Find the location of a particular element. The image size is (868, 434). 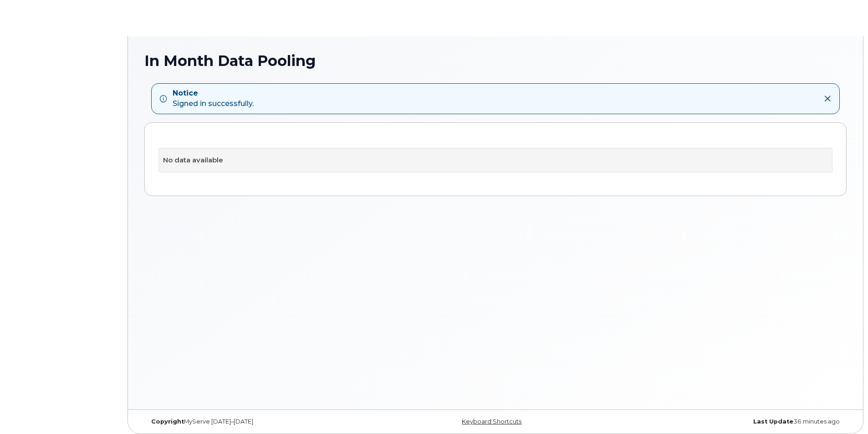

strong: Copyright is located at coordinates (168, 422).